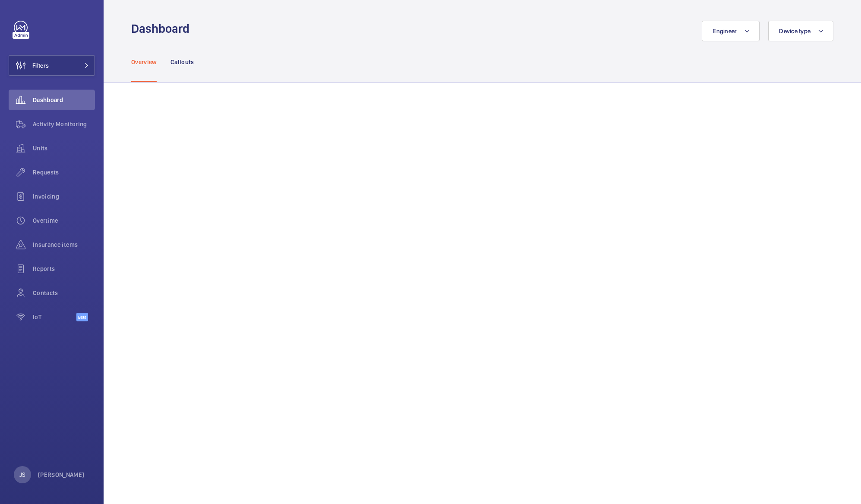  Describe the element at coordinates (22, 475) in the screenshot. I see `p: JS` at that location.